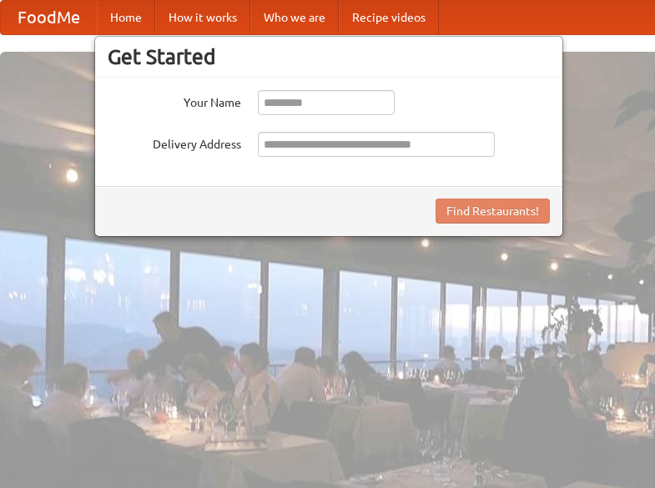 The height and width of the screenshot is (488, 655). Describe the element at coordinates (493, 211) in the screenshot. I see `button: Find Restaurants!` at that location.